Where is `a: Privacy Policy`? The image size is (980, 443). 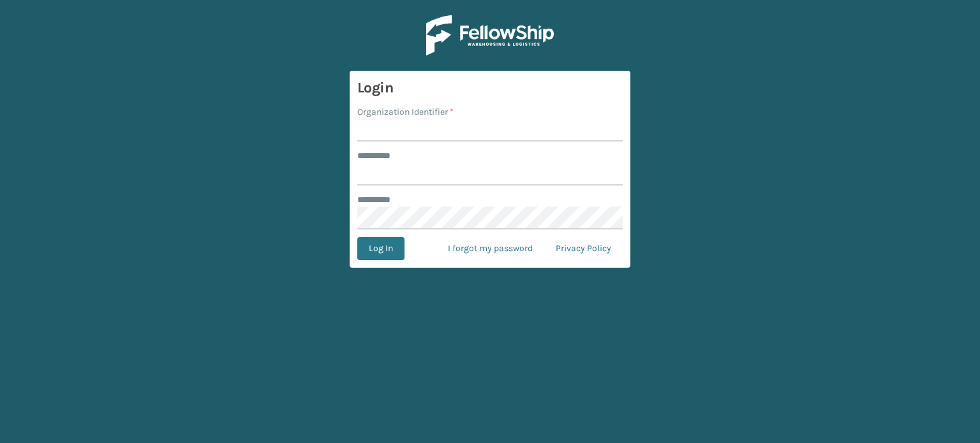
a: Privacy Policy is located at coordinates (583, 249).